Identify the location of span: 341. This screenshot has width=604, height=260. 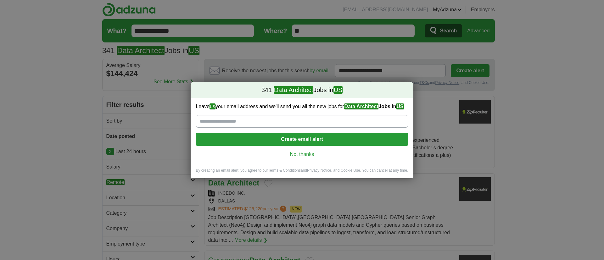
(266, 90).